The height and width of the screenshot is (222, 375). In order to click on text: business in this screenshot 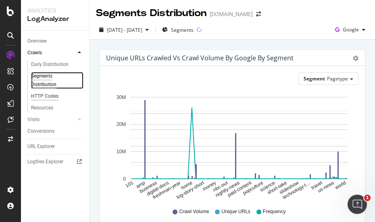, I will do `click(148, 188)`.